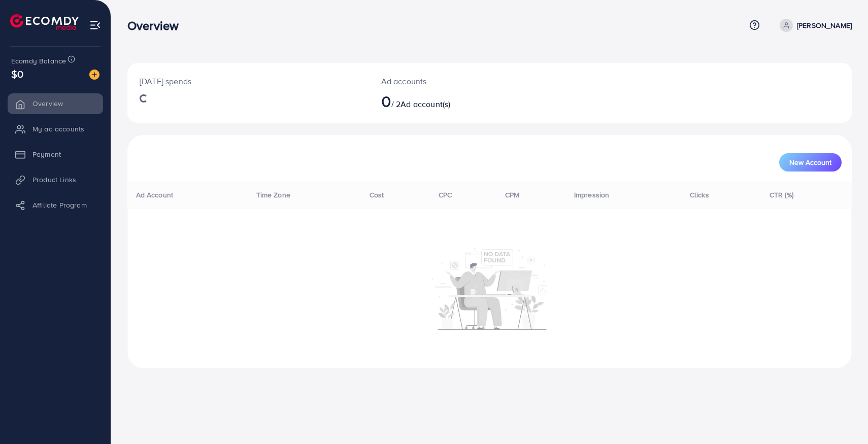 This screenshot has height=444, width=868. Describe the element at coordinates (95, 25) in the screenshot. I see `img: menu` at that location.